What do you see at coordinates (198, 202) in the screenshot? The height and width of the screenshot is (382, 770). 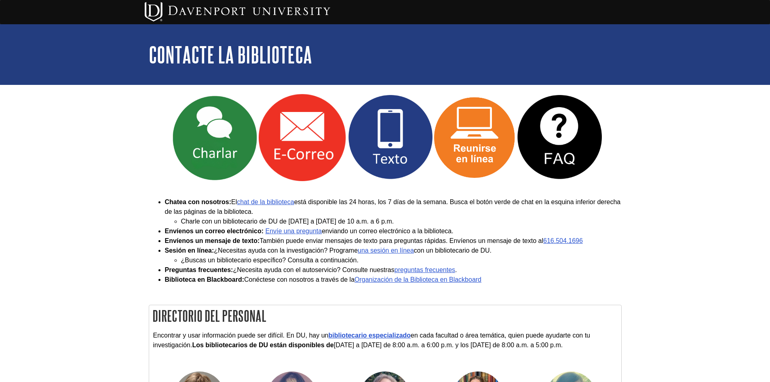 I see `strong: Chatea con nosotros:` at bounding box center [198, 202].